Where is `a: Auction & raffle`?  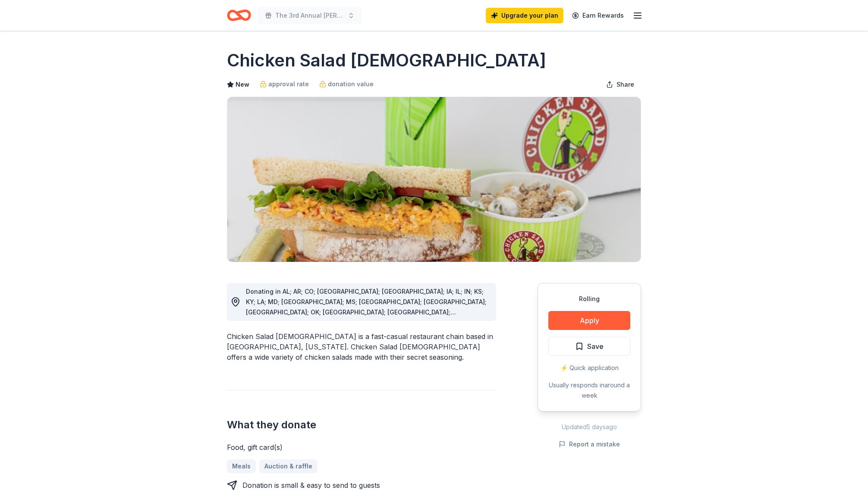 a: Auction & raffle is located at coordinates (288, 467).